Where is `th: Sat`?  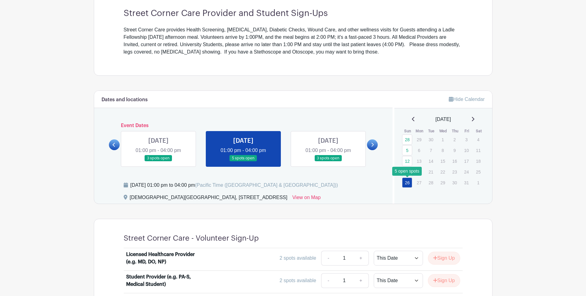 th: Sat is located at coordinates (478, 131).